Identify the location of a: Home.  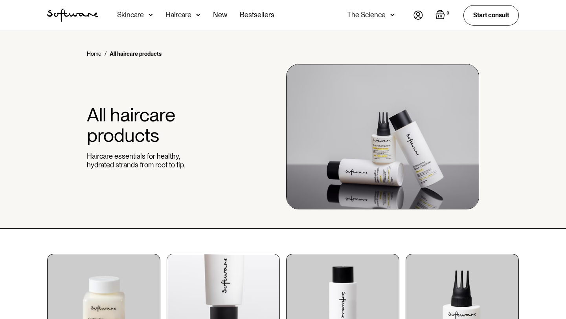
(94, 54).